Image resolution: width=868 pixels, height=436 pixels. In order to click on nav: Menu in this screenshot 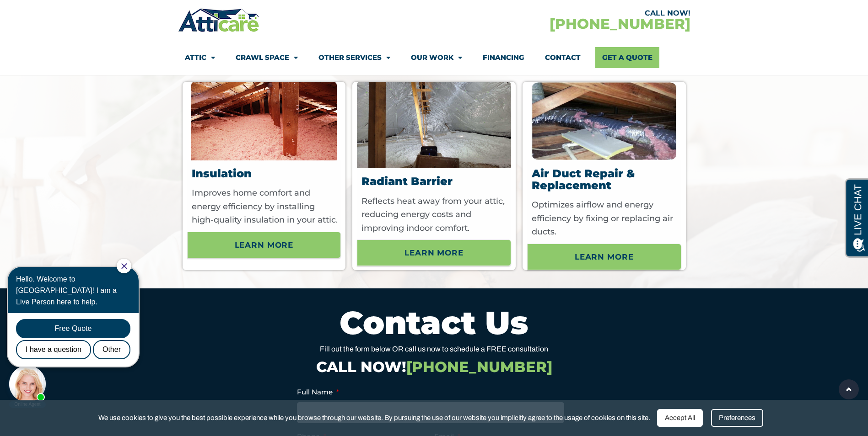, I will do `click(434, 58)`.